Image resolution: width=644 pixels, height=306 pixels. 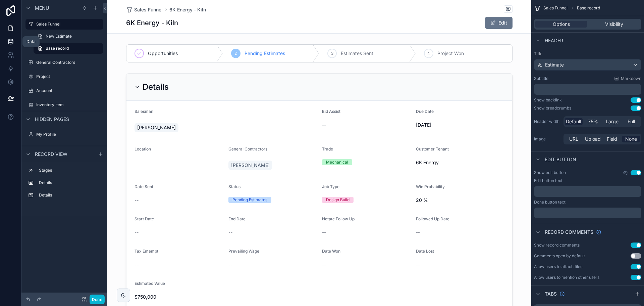 I want to click on a: General Contractors, so click(x=65, y=62).